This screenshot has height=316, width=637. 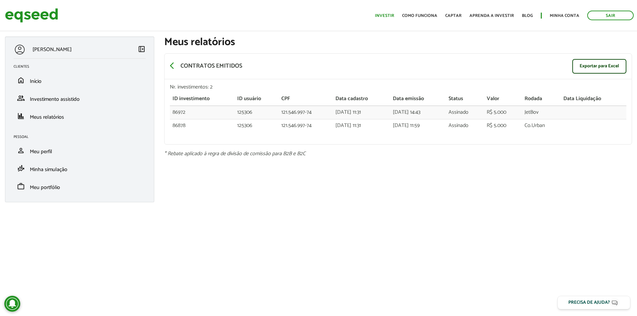 What do you see at coordinates (80, 168) in the screenshot?
I see `li: Minha simulação` at bounding box center [80, 168].